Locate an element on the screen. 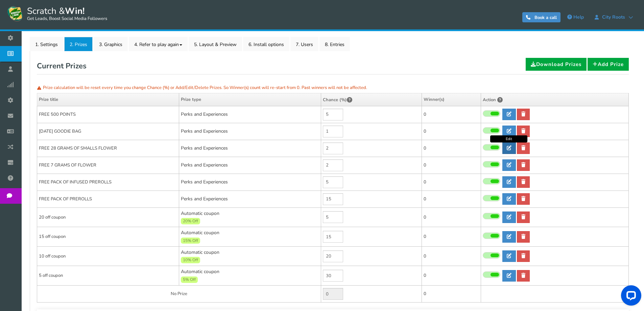 The image size is (644, 311). th: Winner(s) is located at coordinates (451, 99).